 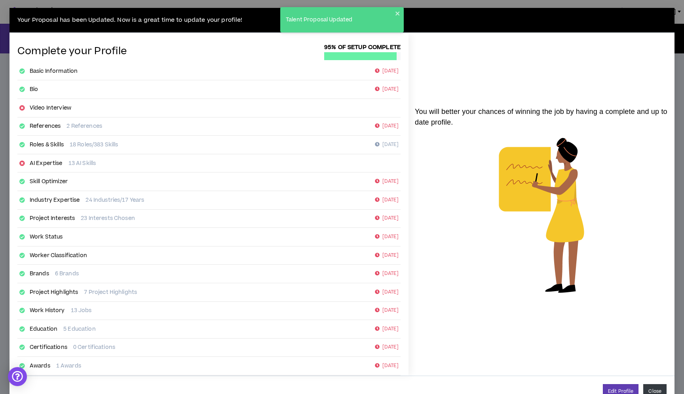 What do you see at coordinates (398, 13) in the screenshot?
I see `button: close` at bounding box center [398, 13].